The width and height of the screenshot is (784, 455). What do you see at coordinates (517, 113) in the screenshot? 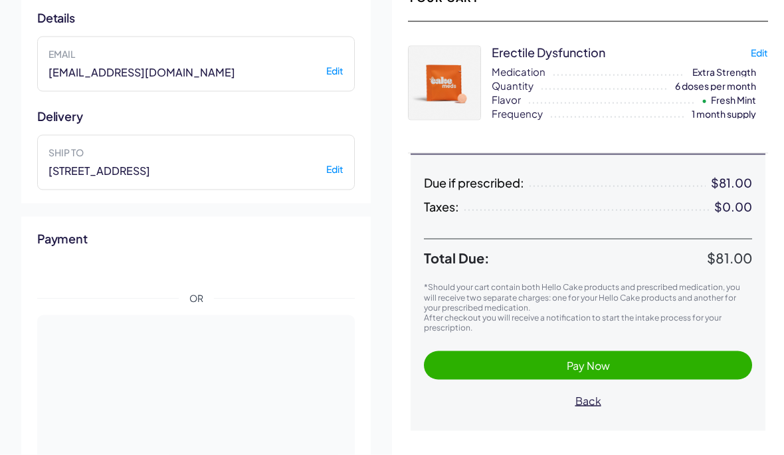
I see `span: Frequency` at bounding box center [517, 113].